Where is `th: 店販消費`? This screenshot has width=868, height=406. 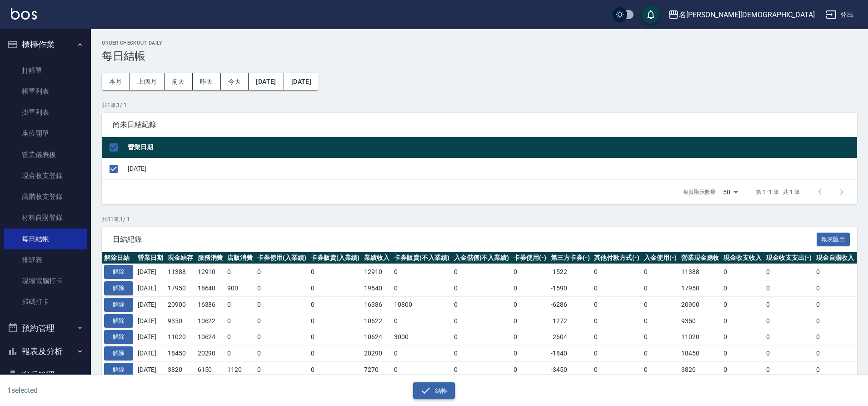
th: 店販消費 is located at coordinates (240, 258).